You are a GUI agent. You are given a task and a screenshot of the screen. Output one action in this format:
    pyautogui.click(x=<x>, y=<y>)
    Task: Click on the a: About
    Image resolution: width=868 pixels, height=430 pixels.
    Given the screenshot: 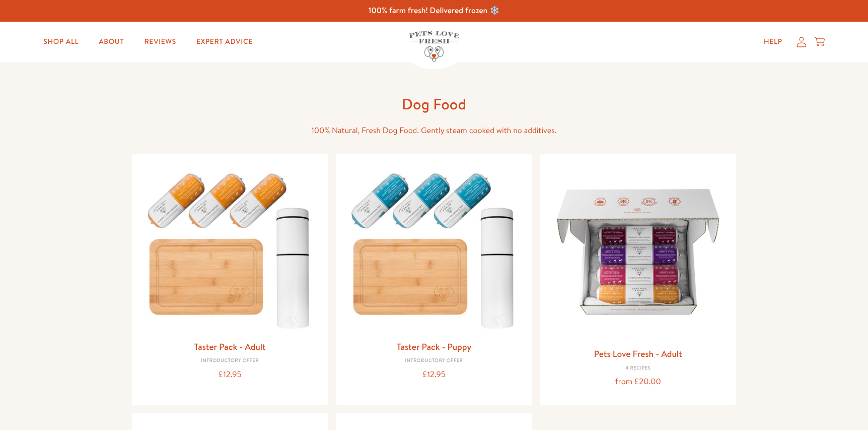 What is the action you would take?
    pyautogui.click(x=112, y=42)
    